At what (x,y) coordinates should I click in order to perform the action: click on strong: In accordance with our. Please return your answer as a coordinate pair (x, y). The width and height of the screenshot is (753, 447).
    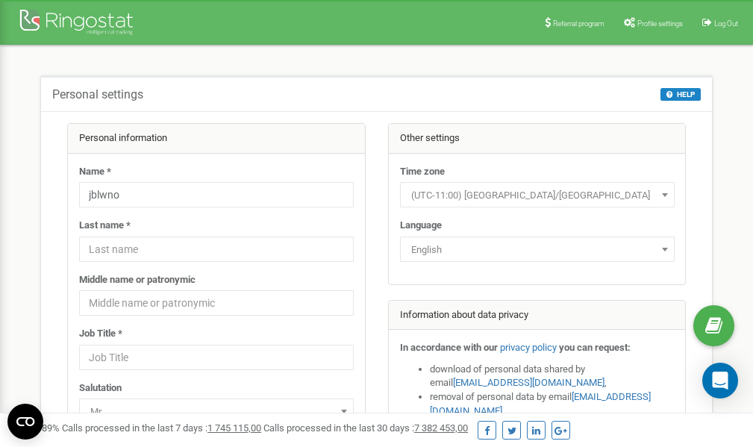
    Looking at the image, I should click on (448, 347).